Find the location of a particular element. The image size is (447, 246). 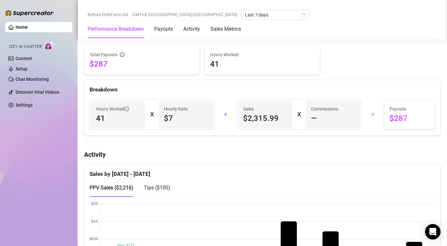

span: PPV Sales ( $2,216 ) is located at coordinates (111, 187).